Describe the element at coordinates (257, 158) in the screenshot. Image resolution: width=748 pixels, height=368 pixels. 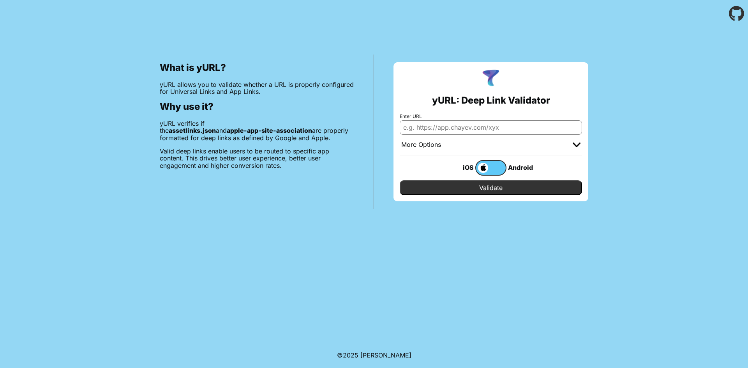
I see `p: Valid deep links enable users to be routed to specific app content. This drives better user exper...` at that location.